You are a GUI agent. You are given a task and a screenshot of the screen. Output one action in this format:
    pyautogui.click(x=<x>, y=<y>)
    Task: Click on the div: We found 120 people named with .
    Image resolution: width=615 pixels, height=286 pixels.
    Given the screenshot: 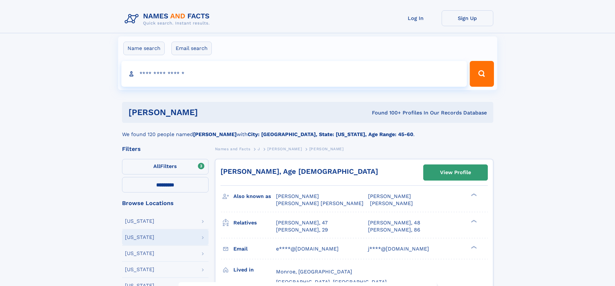 What is the action you would take?
    pyautogui.click(x=308, y=131)
    